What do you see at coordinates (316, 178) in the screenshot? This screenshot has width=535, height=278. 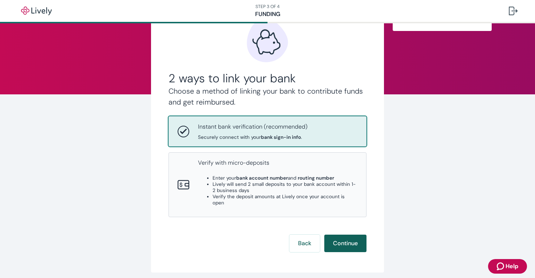 I see `strong: routing number` at bounding box center [316, 178].